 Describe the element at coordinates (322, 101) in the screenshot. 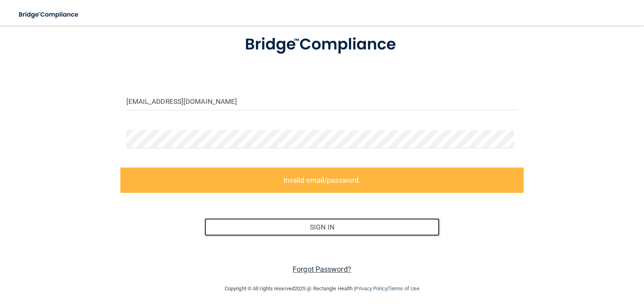

I see `input: Email` at that location.